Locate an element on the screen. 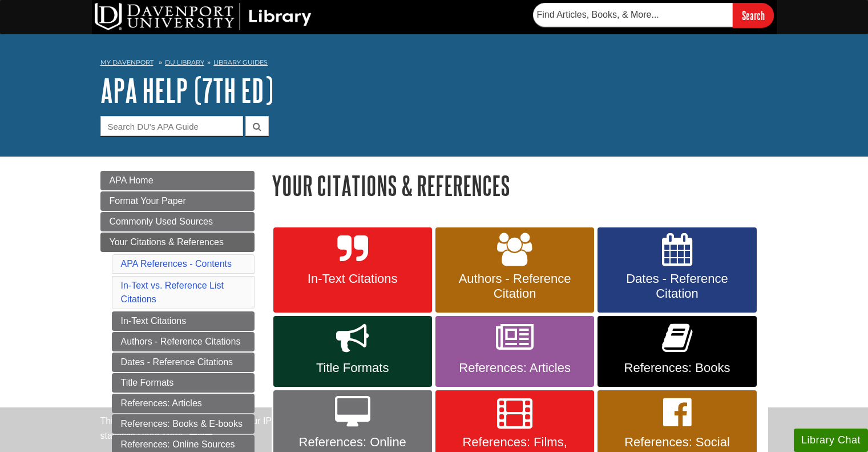  a: References: Books & E-books is located at coordinates (183, 424).